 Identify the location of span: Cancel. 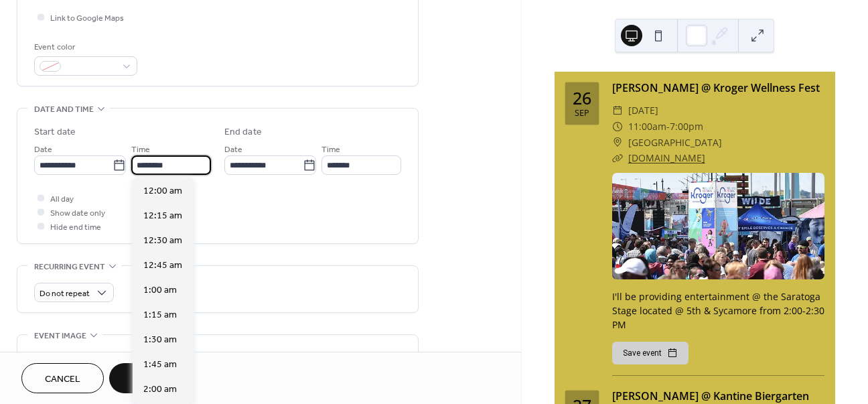
(63, 379).